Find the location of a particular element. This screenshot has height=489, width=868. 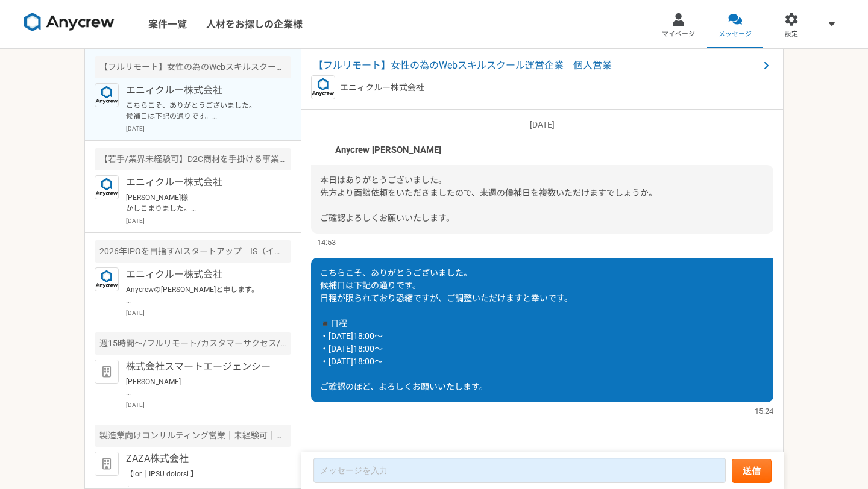

span: マイページ is located at coordinates (678, 34).